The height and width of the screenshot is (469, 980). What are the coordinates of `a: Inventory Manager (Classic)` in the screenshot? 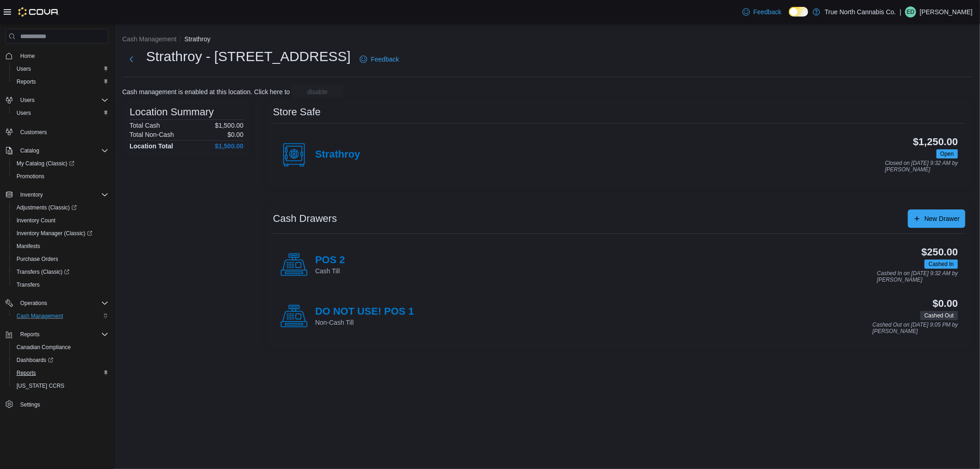 It's located at (60, 233).